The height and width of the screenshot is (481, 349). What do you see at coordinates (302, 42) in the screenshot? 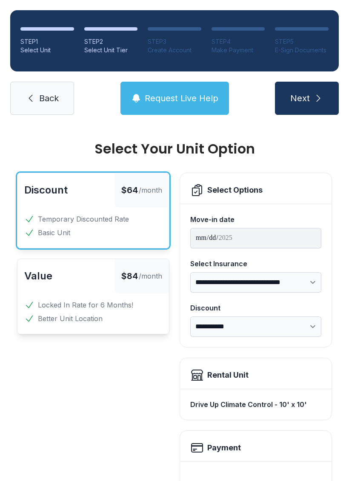
I see `div: STEP 5` at bounding box center [302, 42].